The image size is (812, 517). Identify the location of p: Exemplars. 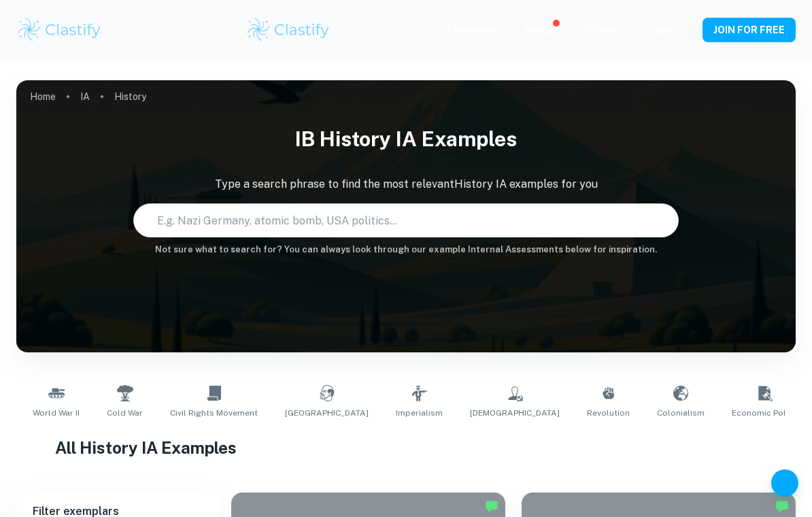
(472, 29).